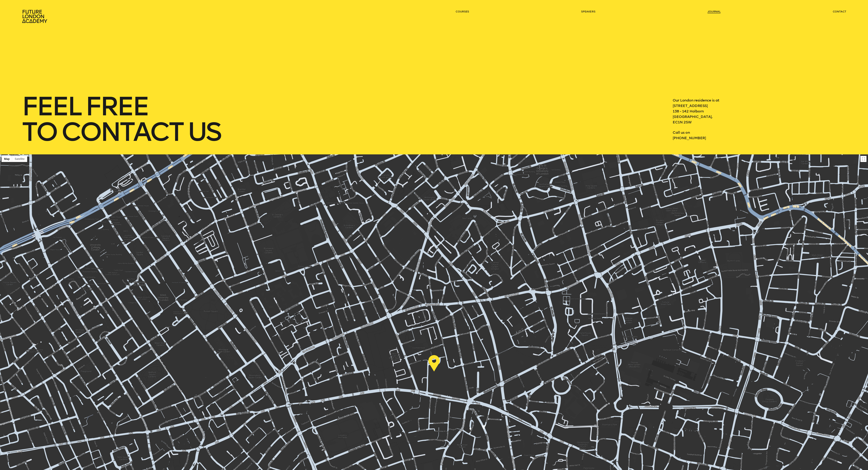 This screenshot has width=868, height=470. Describe the element at coordinates (19, 159) in the screenshot. I see `button: Show satellite imagery` at that location.